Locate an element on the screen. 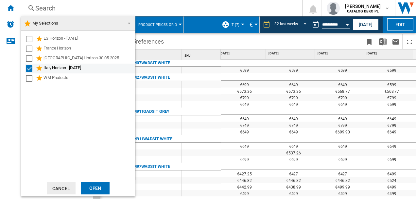 The height and width of the screenshot is (199, 416). button: Cancel is located at coordinates (61, 188).